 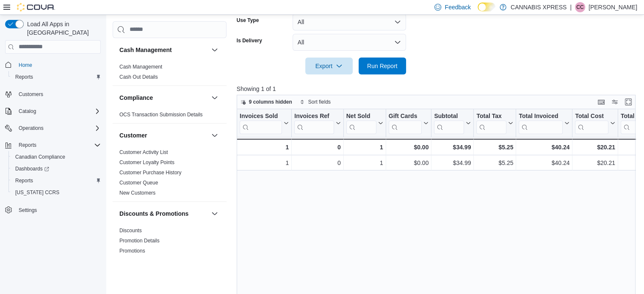 I want to click on h3: Discounts & Promotions, so click(x=154, y=214).